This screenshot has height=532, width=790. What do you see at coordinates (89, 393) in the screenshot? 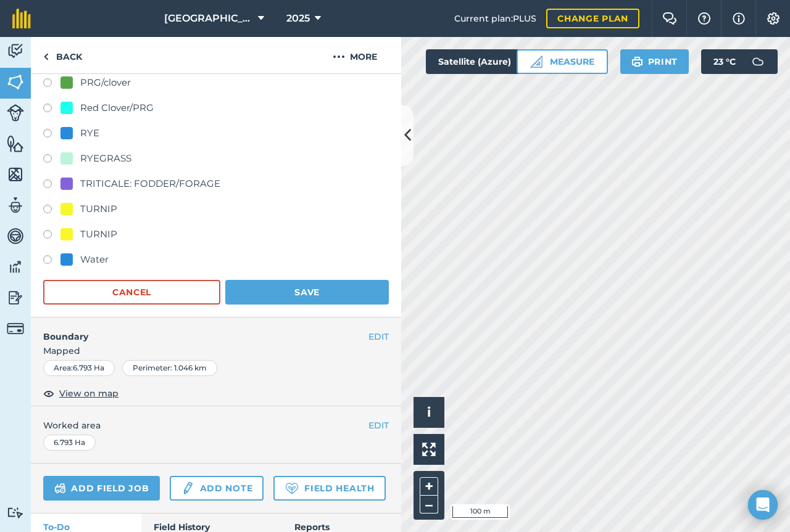
I see `span: View on map` at bounding box center [89, 393].